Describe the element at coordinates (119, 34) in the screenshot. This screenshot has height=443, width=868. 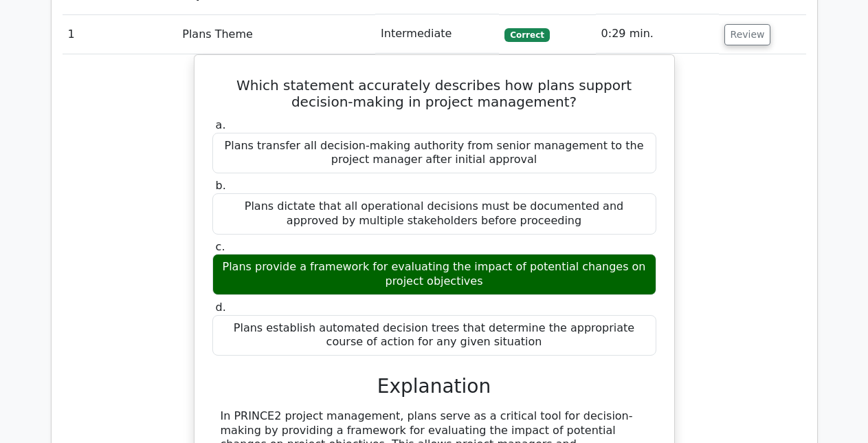
I see `td: 1` at that location.